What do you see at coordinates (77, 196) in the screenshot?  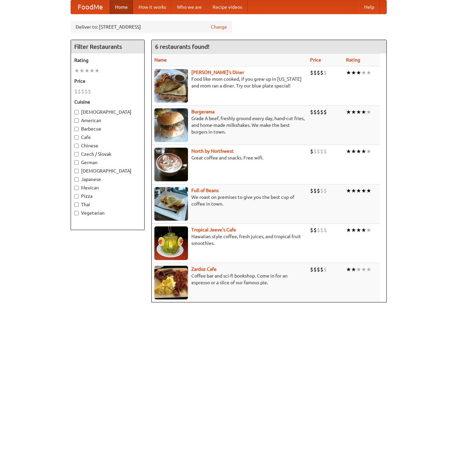 I see `input: Pizza` at bounding box center [77, 196].